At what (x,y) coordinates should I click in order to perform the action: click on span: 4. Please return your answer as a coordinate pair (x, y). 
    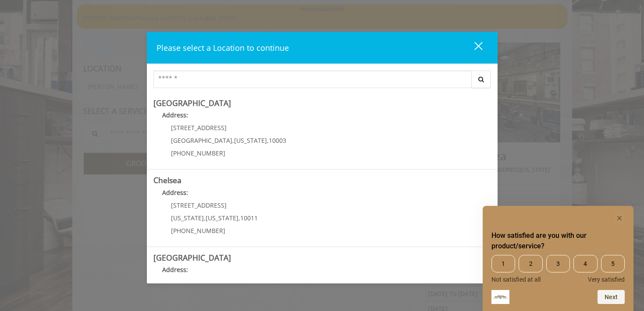
    Looking at the image, I should click on (586, 264).